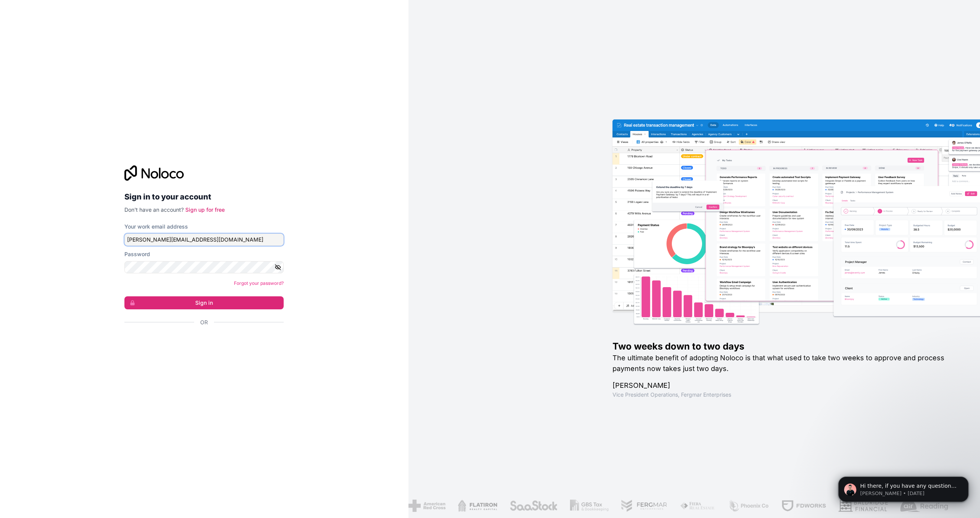  I want to click on p: Message from Darragh, sent 3d ago, so click(83, 33).